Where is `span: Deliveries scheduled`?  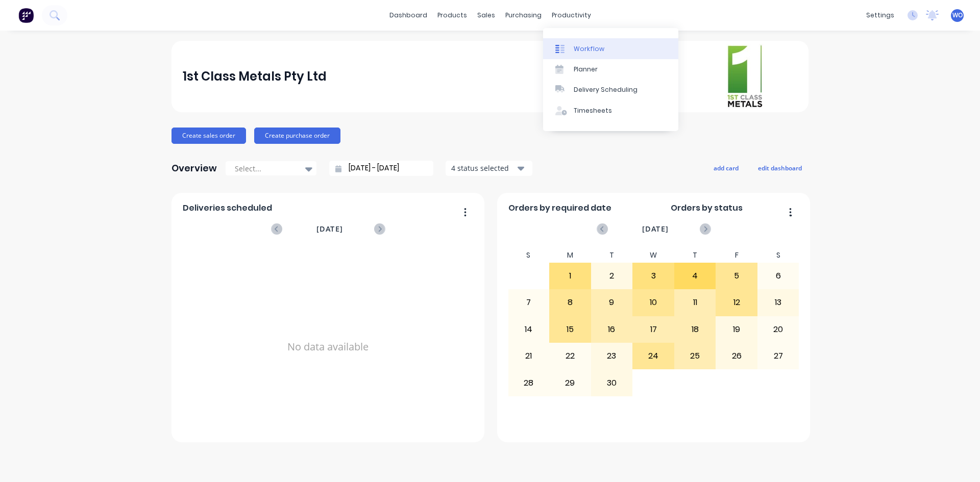
span: Deliveries scheduled is located at coordinates (227, 208).